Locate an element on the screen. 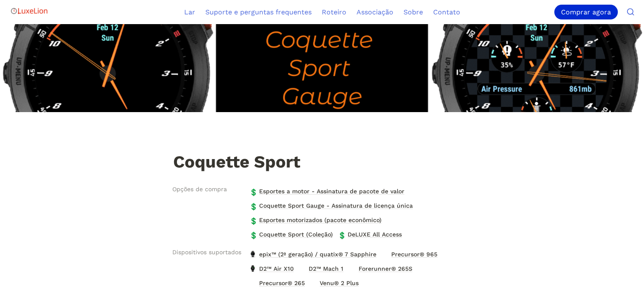  font: Suporte e perguntas frequentes is located at coordinates (258, 12).